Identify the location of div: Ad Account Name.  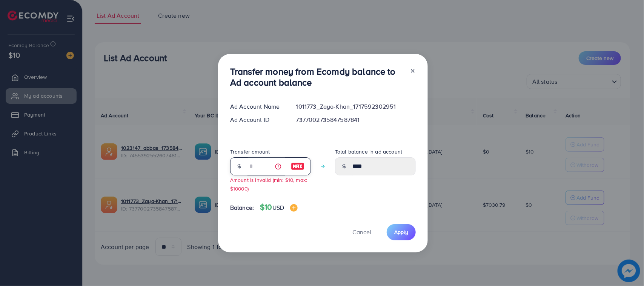
(257, 106).